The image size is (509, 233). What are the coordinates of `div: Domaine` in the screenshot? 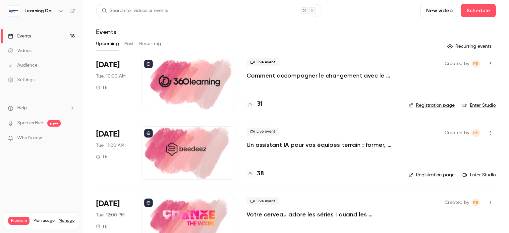 It's located at (42, 41).